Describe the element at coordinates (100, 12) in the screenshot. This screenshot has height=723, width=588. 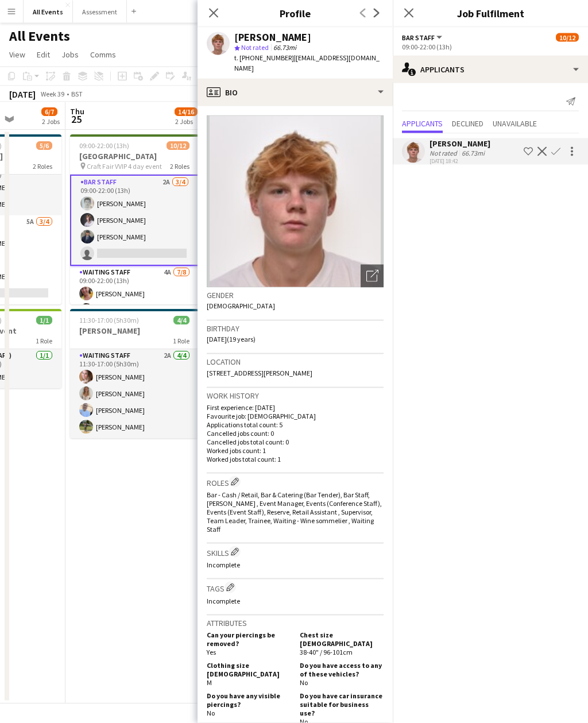
I see `button: Assessment` at that location.